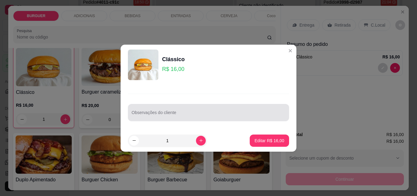 The height and width of the screenshot is (196, 417). I want to click on div: Clássico, so click(174, 59).